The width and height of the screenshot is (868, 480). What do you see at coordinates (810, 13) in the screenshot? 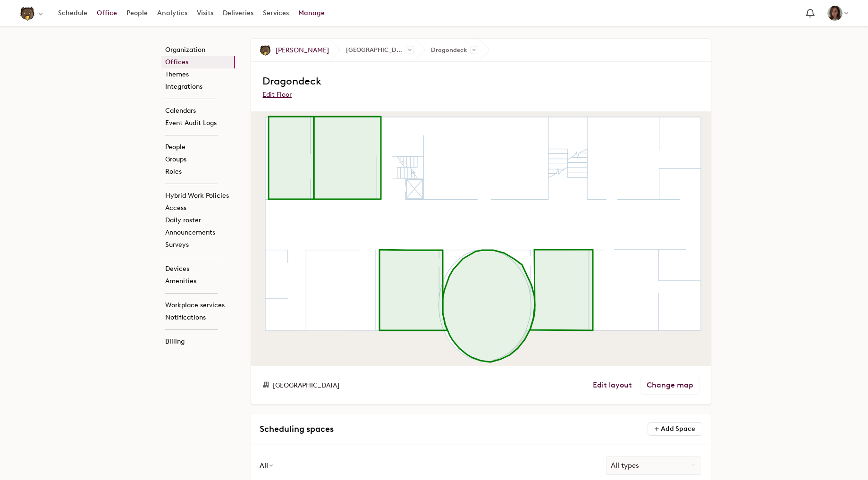
I see `span: Notification bell navigates to notifications page` at bounding box center [810, 13].